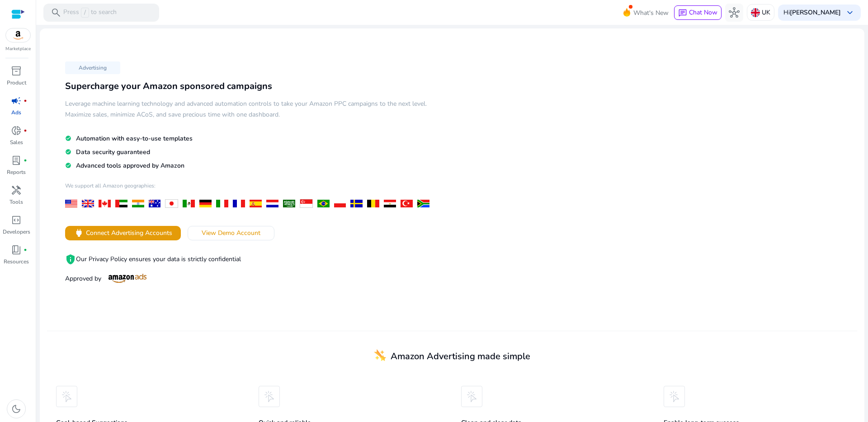  I want to click on span: code_blocks, so click(16, 220).